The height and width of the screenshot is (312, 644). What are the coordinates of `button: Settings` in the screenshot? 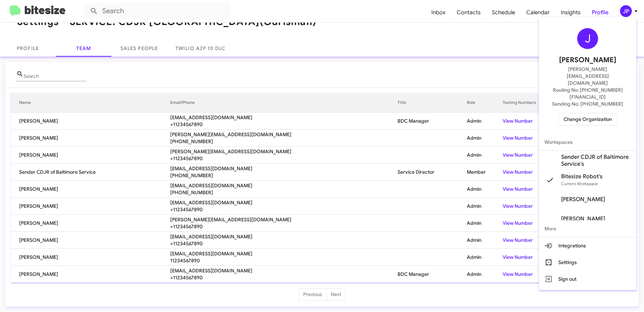 It's located at (587, 262).